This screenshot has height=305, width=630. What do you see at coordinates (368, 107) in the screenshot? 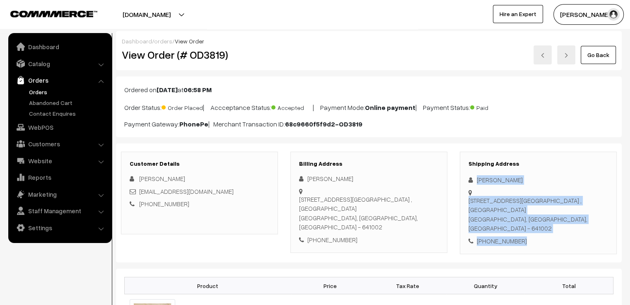
I see `p: Order Status: | Accceptance Status: | Payment Mode: | Payment Status:` at bounding box center [368, 107].